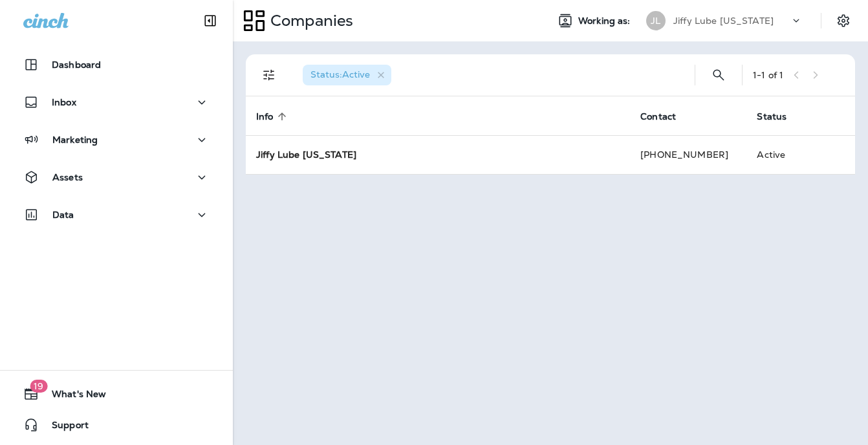 The image size is (868, 445). What do you see at coordinates (117, 178) in the screenshot?
I see `button: Assets` at bounding box center [117, 178].